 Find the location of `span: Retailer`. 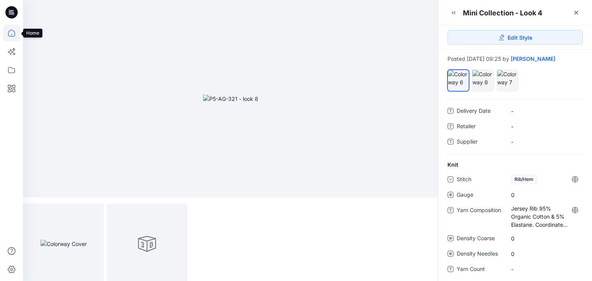

span: Retailer is located at coordinates (480, 127).